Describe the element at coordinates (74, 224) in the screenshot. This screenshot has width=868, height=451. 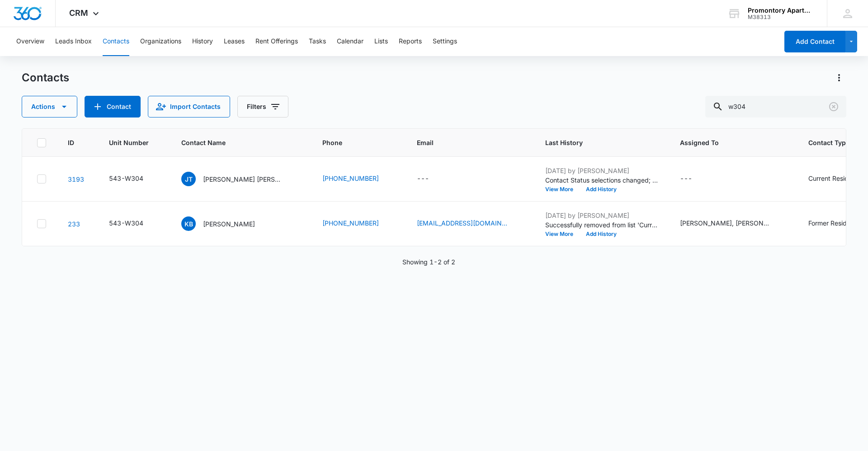
I see `a: Navigate to contact details page for Kate Bullard` at that location.